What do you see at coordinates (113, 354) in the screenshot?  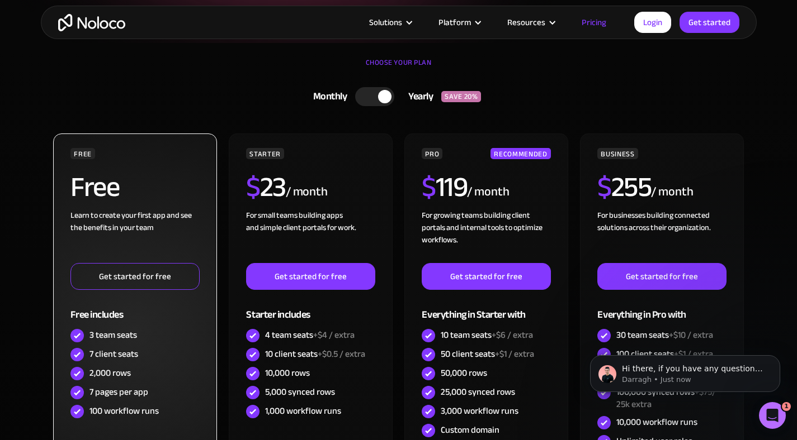 I see `div: 7 client seats` at bounding box center [113, 354].